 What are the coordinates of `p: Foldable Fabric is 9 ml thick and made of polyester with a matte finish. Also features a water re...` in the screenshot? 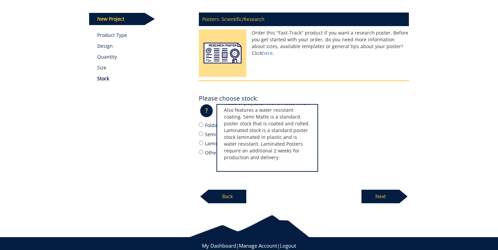 It's located at (267, 127).